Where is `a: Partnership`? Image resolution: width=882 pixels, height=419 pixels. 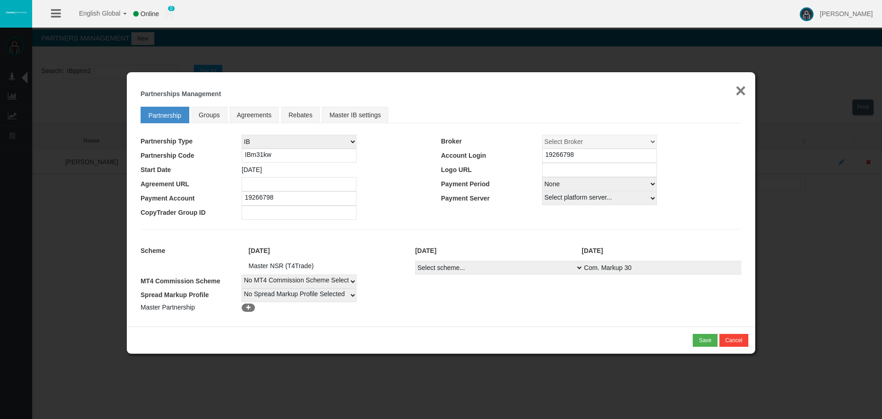 a: Partnership is located at coordinates (165, 115).